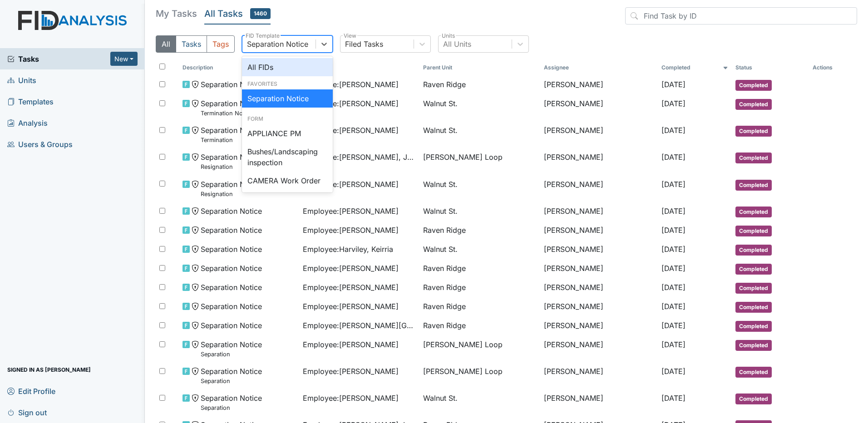 Image resolution: width=868 pixels, height=423 pixels. Describe the element at coordinates (348, 249) in the screenshot. I see `span: Employee : Harviley, Keirria` at that location.